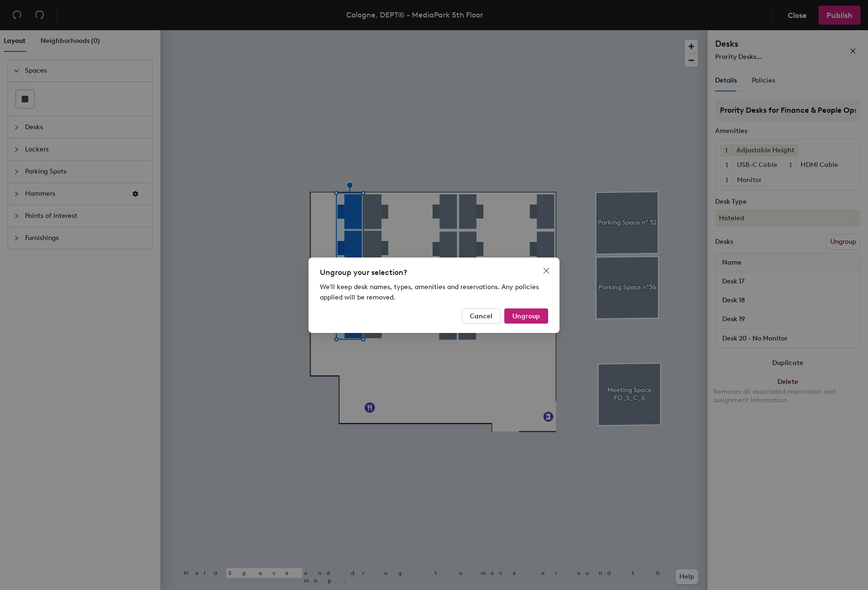  I want to click on span: Cancel, so click(481, 315).